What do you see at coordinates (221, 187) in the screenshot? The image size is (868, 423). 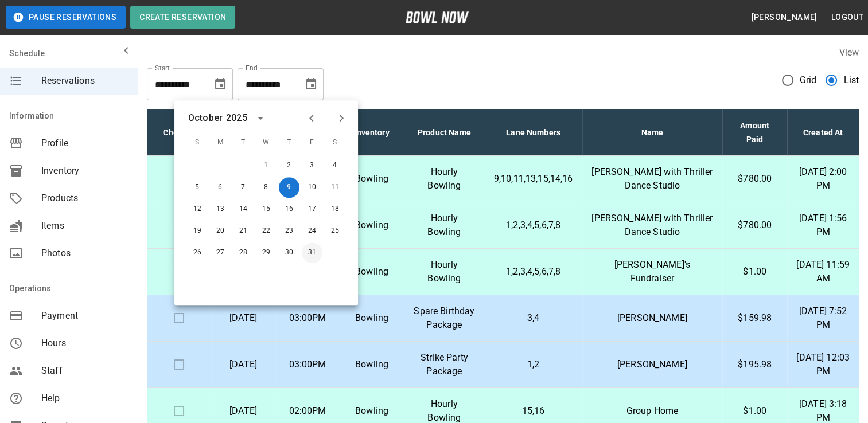 I see `button: Oct 6, 2025` at bounding box center [221, 187].